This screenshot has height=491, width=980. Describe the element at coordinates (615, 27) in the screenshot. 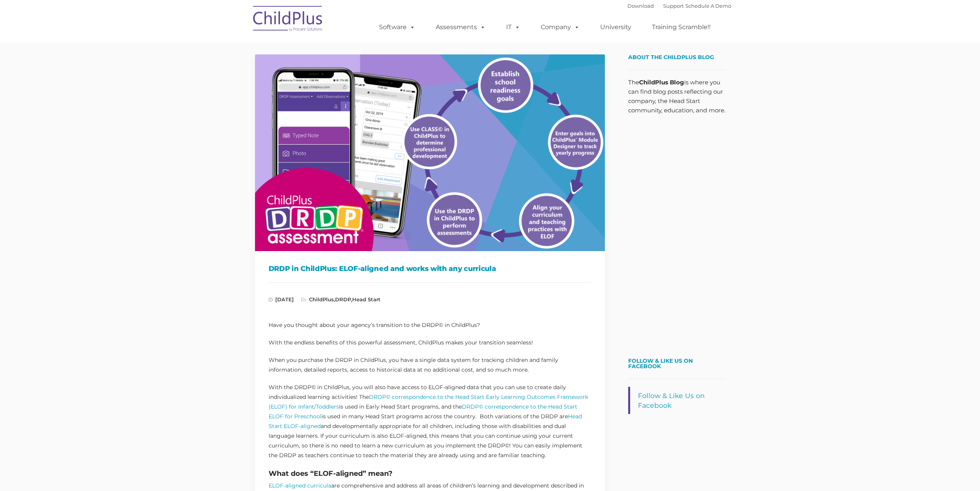

I see `a: University` at that location.